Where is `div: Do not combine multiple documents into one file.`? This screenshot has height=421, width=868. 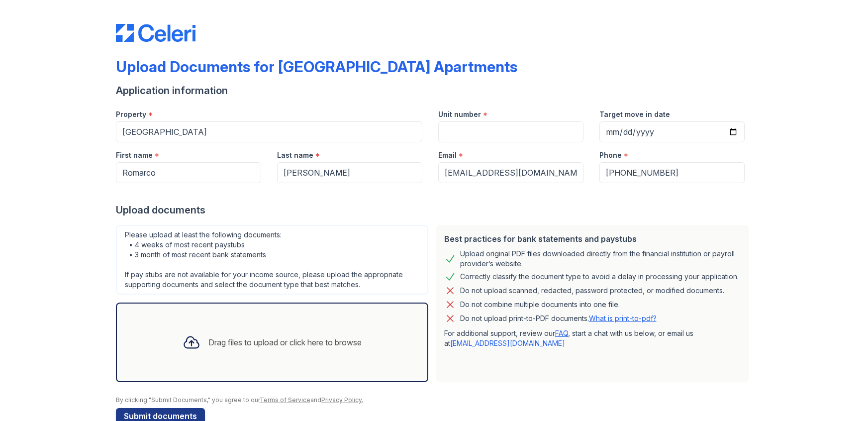
div: Do not combine multiple documents into one file. is located at coordinates (540, 304).